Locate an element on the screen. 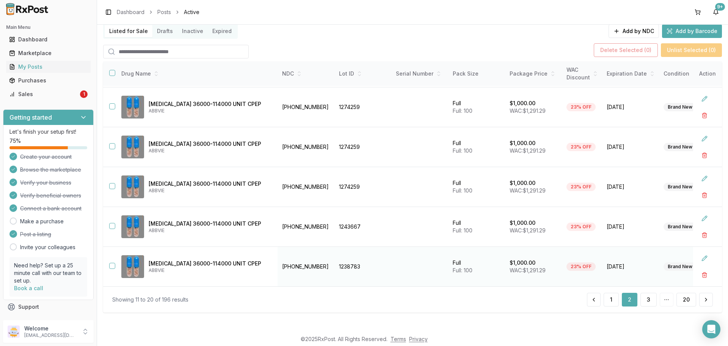 This screenshot has height=346, width=728. div: Showing 11 to 20 of 196 results is located at coordinates (150, 299).